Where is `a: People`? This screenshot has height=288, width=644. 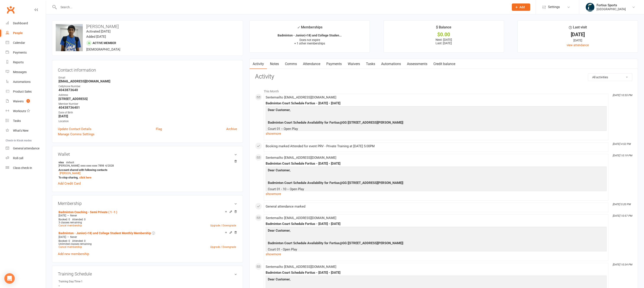 a: People is located at coordinates (25, 33).